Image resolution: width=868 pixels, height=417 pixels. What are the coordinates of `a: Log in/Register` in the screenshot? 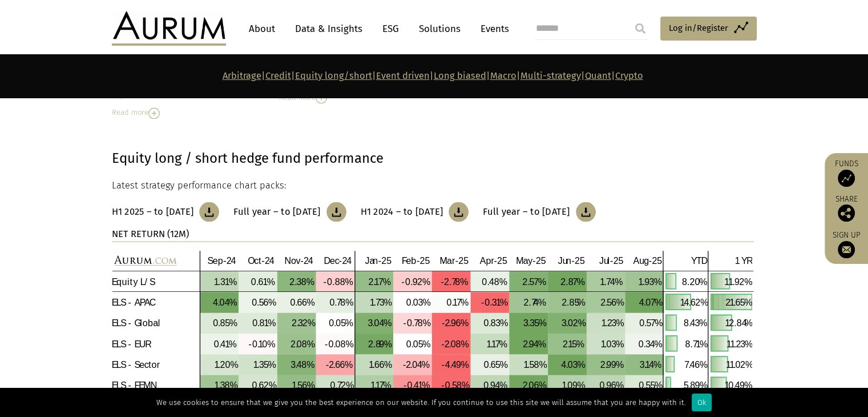 It's located at (708, 29).